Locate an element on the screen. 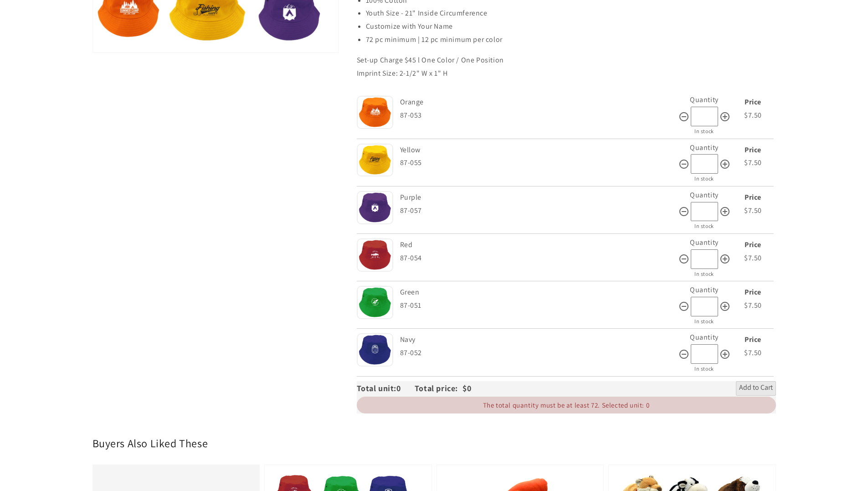  li: Customize with Your Name is located at coordinates (571, 26).